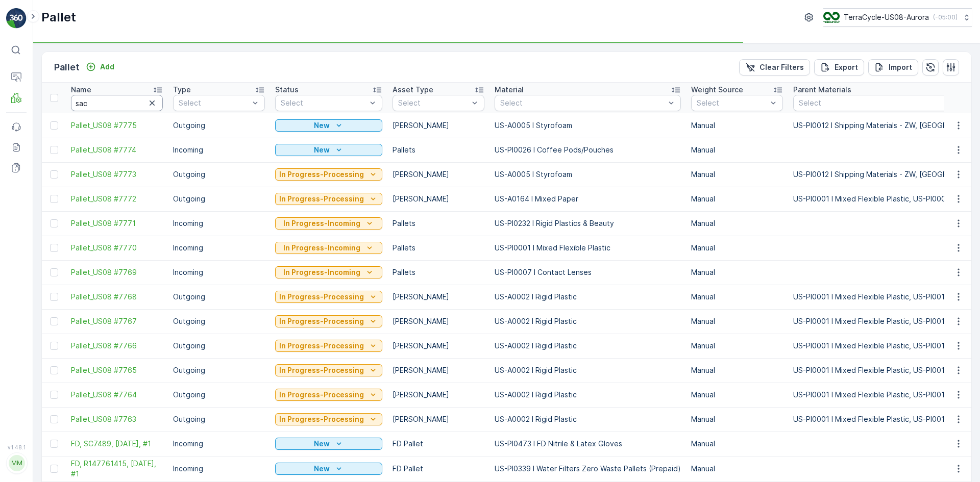 The width and height of the screenshot is (980, 482). I want to click on p: Pallet, so click(67, 68).